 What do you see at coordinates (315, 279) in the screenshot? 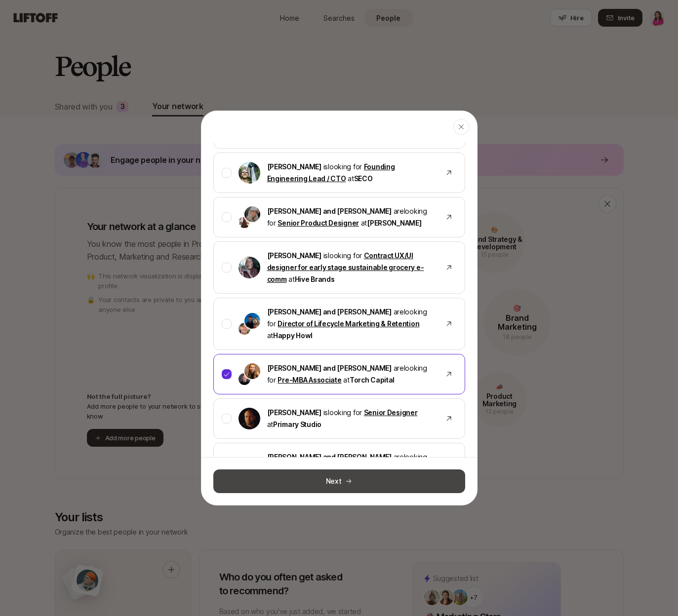
I see `span: Hive Brands` at bounding box center [315, 279].